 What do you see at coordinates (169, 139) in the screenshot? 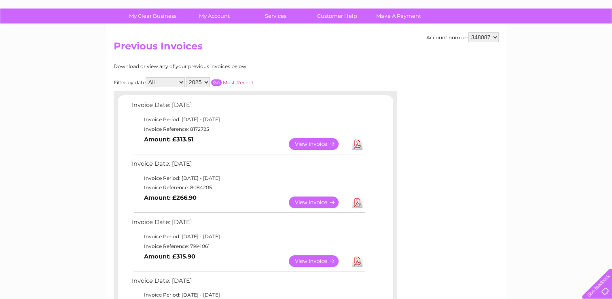
I see `b: Amount: £313.51` at bounding box center [169, 139].